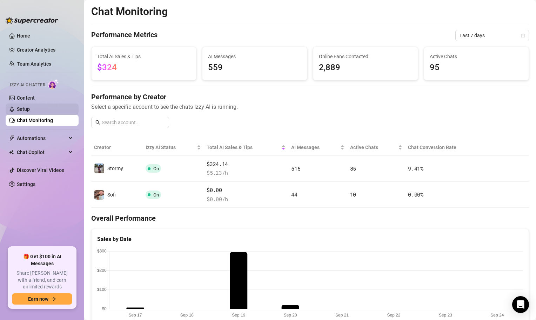 The height and width of the screenshot is (320, 536). What do you see at coordinates (296, 168) in the screenshot?
I see `span: 515` at bounding box center [296, 168].